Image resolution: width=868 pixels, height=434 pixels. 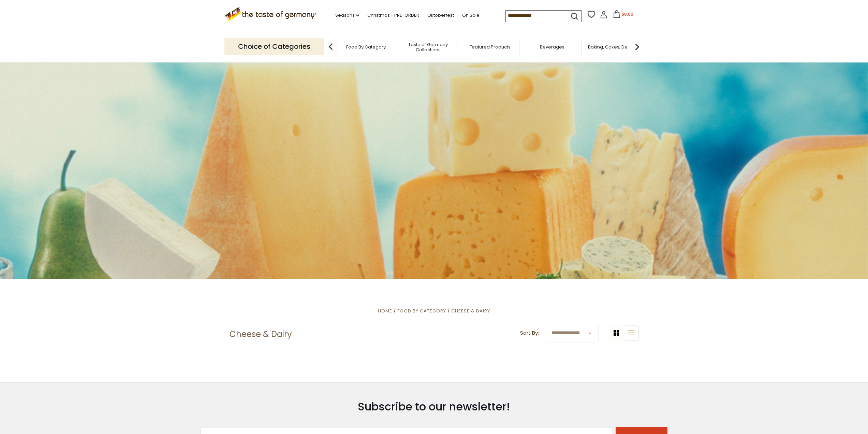 What do you see at coordinates (385, 311) in the screenshot?
I see `span: Home` at bounding box center [385, 311].